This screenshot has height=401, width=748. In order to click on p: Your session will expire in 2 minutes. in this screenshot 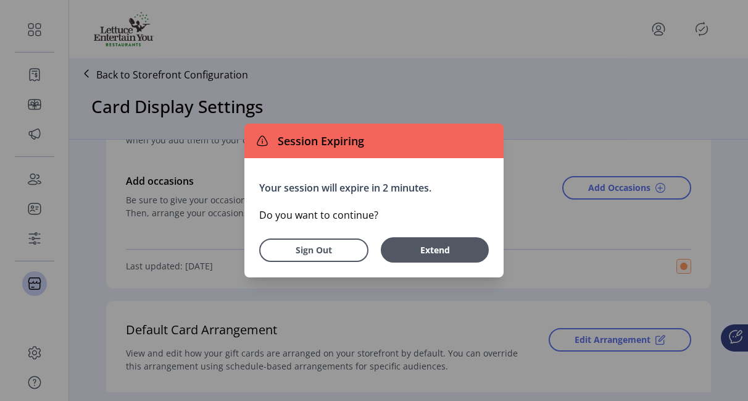, I will do `click(374, 188)`.